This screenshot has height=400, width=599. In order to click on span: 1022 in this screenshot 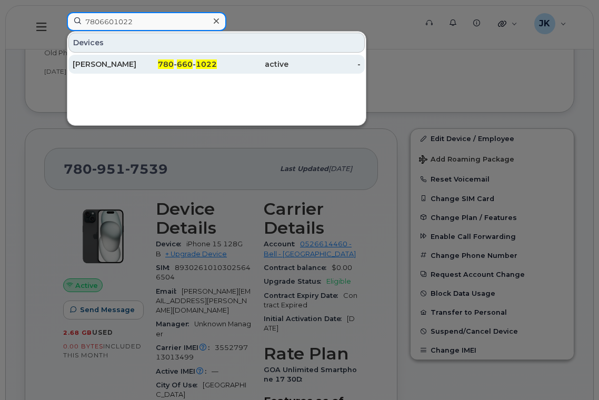, I will do `click(206, 64)`.